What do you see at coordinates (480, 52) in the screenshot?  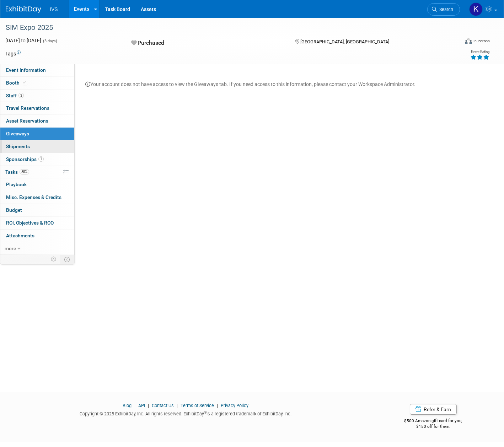 I see `div: Event Rating` at bounding box center [480, 52].